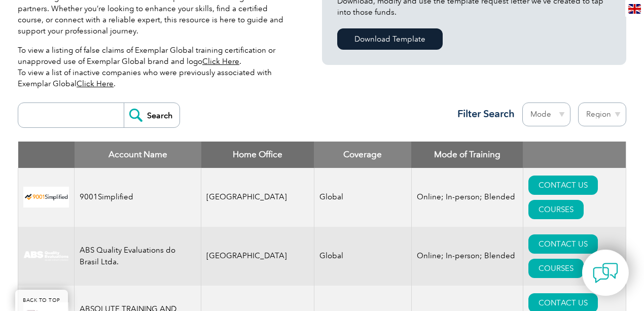  I want to click on th: : activate to sort column ascending, so click(574, 154).